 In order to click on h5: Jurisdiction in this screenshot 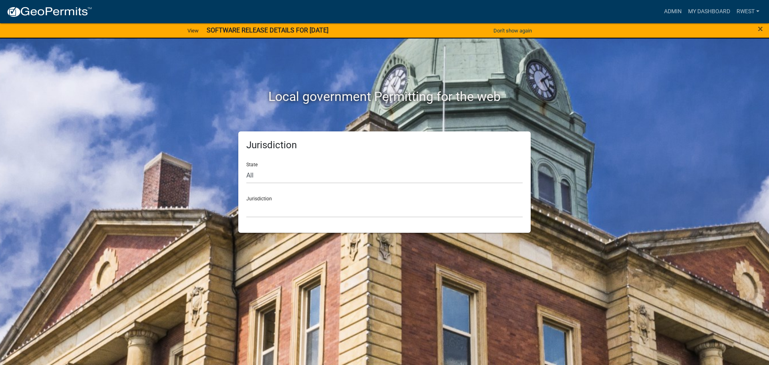, I will do `click(385, 145)`.